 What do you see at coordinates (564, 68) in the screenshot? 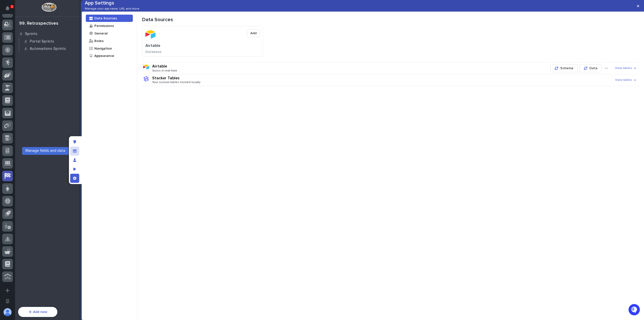
I see `button: Schema` at bounding box center [564, 68].